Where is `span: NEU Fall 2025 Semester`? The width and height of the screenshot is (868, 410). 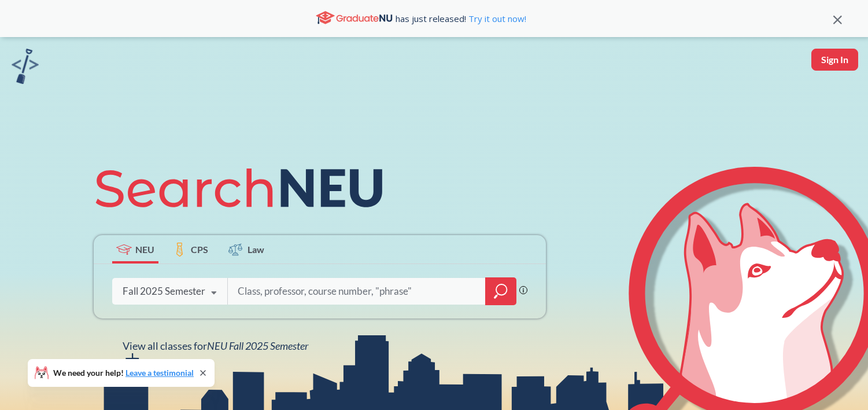
span: NEU Fall 2025 Semester is located at coordinates (257, 346).